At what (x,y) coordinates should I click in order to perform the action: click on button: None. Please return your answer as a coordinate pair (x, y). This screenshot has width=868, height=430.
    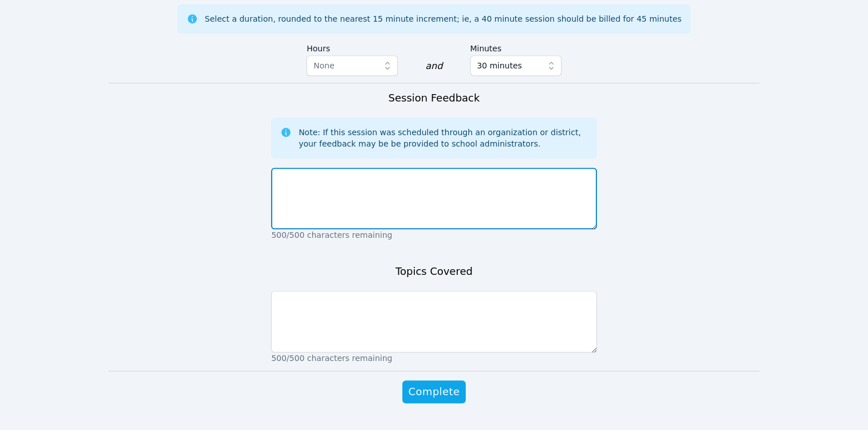
    Looking at the image, I should click on (352, 65).